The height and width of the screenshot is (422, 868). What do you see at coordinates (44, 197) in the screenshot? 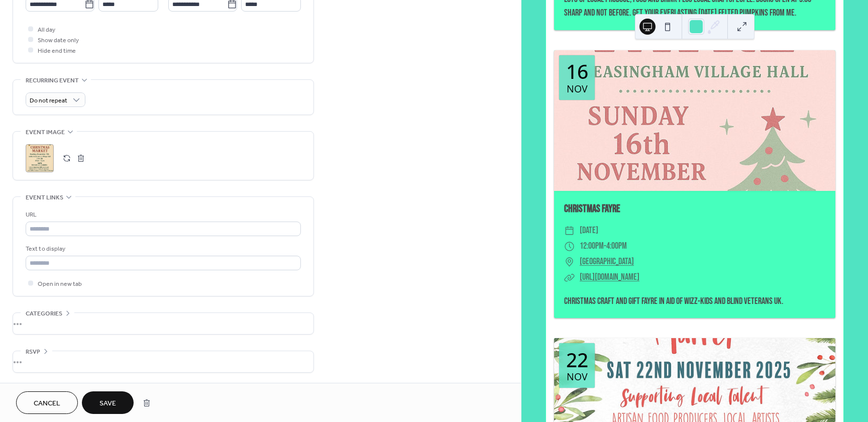
I see `span: Event links` at bounding box center [44, 197].